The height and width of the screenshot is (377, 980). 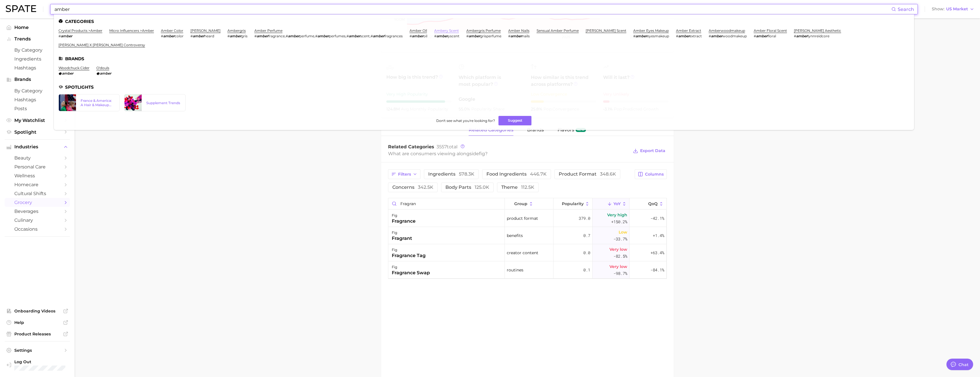 What do you see at coordinates (651, 30) in the screenshot?
I see `a: amber eyes makeup` at bounding box center [651, 30].